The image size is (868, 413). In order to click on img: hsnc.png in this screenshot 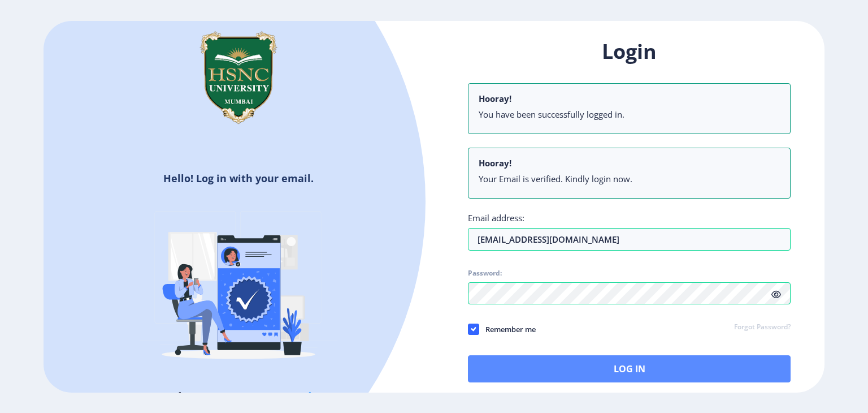, I will do `click(239, 77)`.